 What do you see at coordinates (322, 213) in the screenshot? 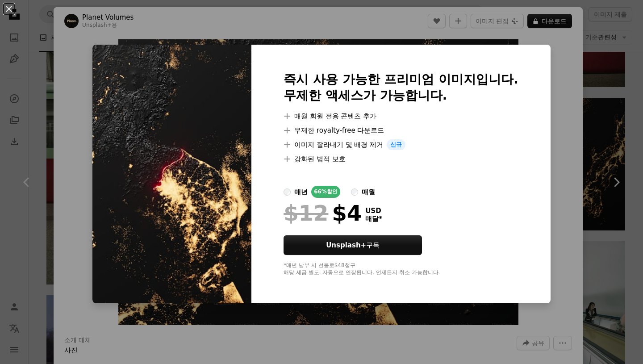
I see `div: $4` at bounding box center [322, 213].